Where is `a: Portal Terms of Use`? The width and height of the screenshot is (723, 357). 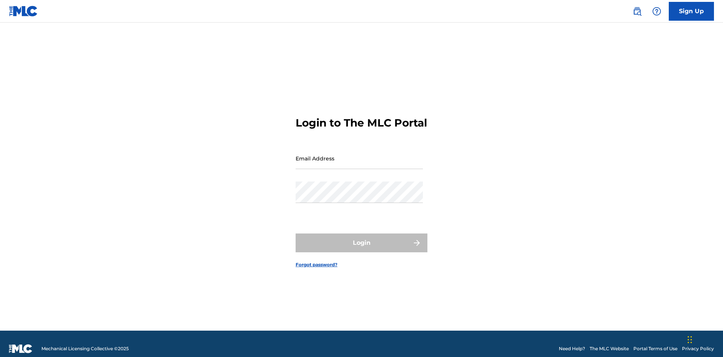
a: Portal Terms of Use is located at coordinates (655, 349).